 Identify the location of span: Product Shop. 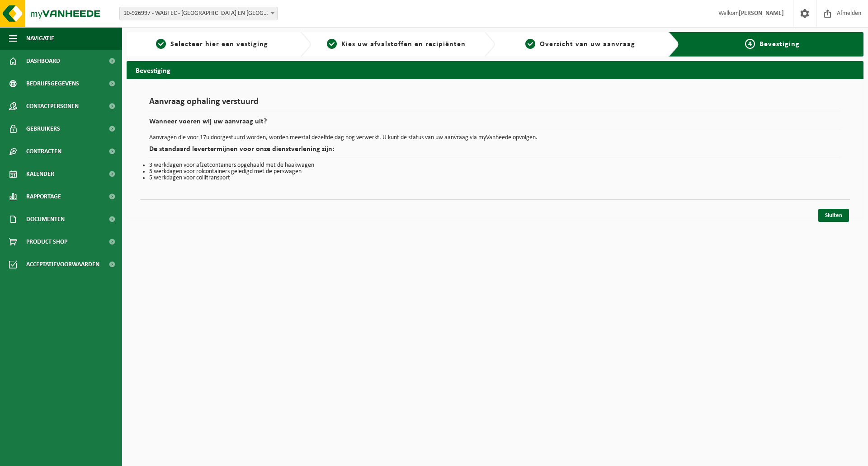
(46, 242).